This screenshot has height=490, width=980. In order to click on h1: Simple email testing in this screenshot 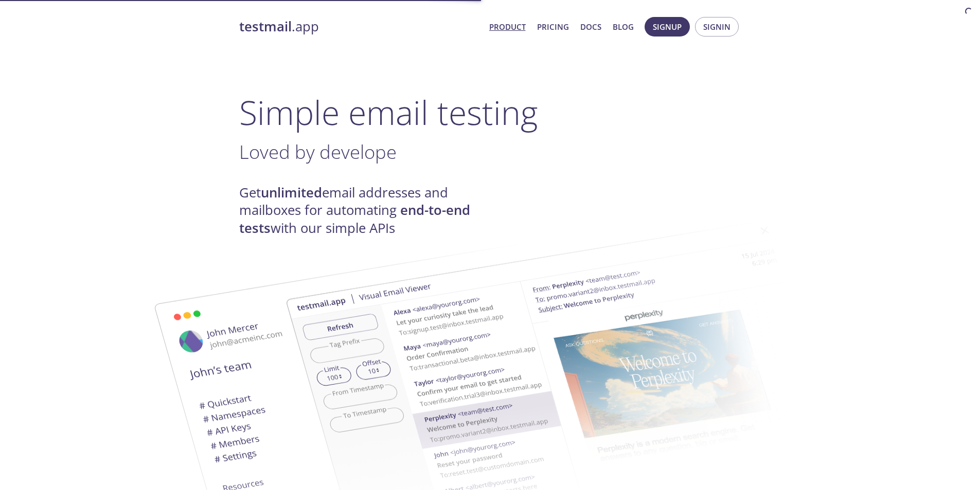, I will do `click(490, 112)`.